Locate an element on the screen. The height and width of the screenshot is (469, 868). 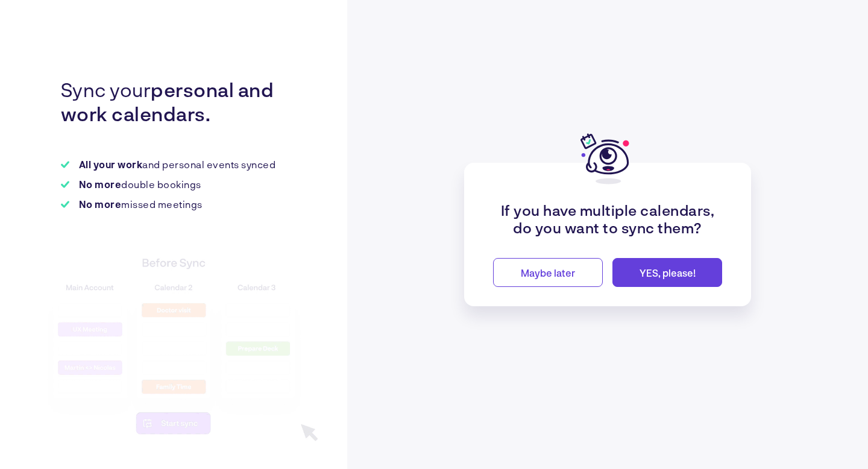
p: double bookings is located at coordinates (140, 184).